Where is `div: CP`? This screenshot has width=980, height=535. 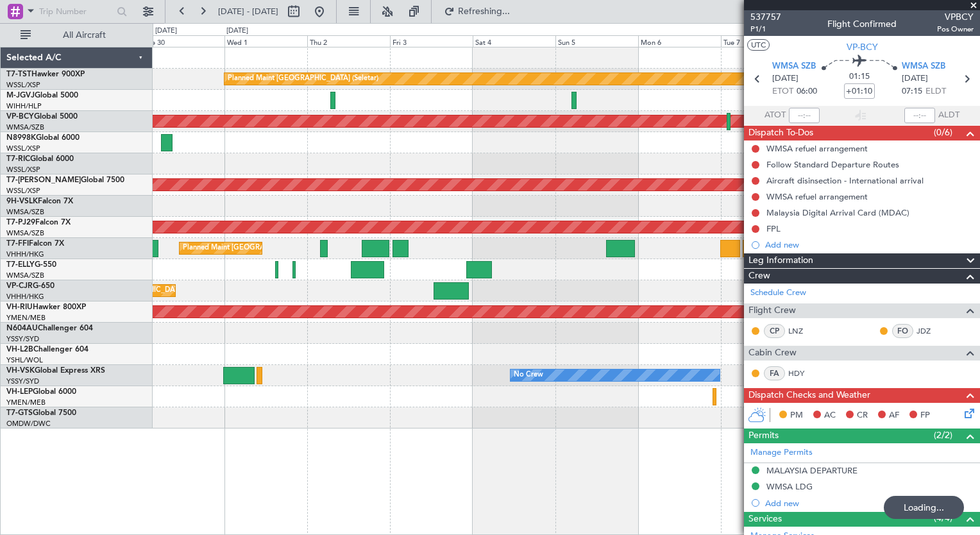
div: CP is located at coordinates (774, 331).